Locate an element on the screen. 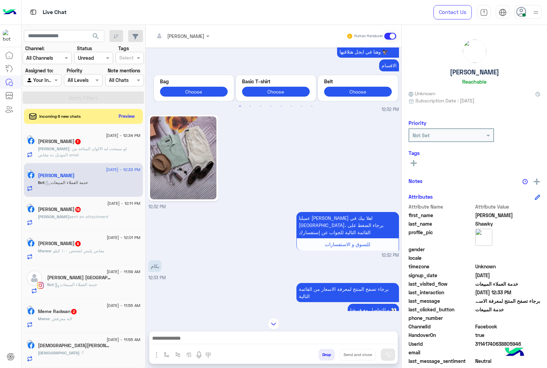  span: Shawky is located at coordinates (508, 224).